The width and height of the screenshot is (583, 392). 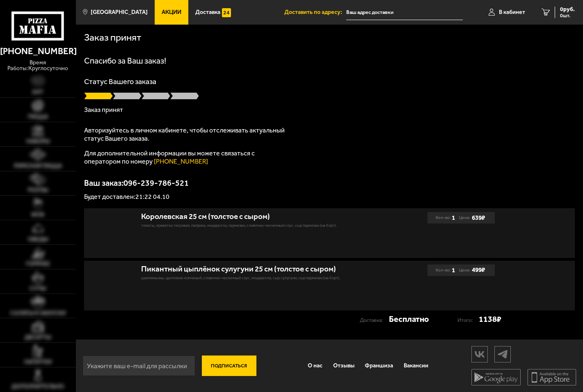 I want to click on span: 0 руб., so click(x=567, y=9).